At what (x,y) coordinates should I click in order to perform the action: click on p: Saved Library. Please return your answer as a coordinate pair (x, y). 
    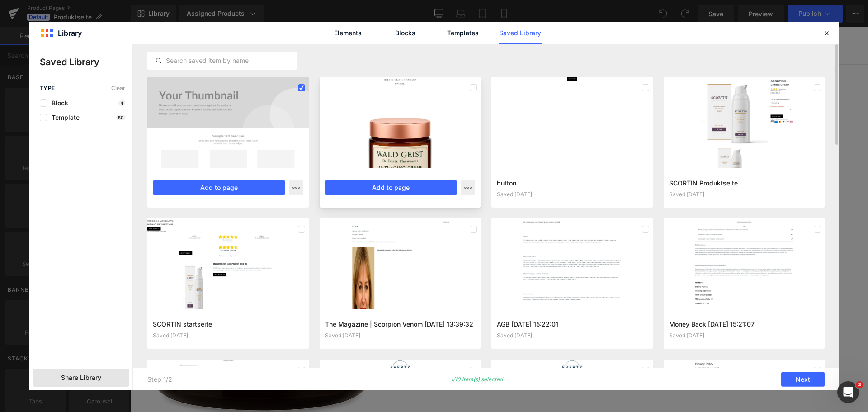
    Looking at the image, I should click on (86, 62).